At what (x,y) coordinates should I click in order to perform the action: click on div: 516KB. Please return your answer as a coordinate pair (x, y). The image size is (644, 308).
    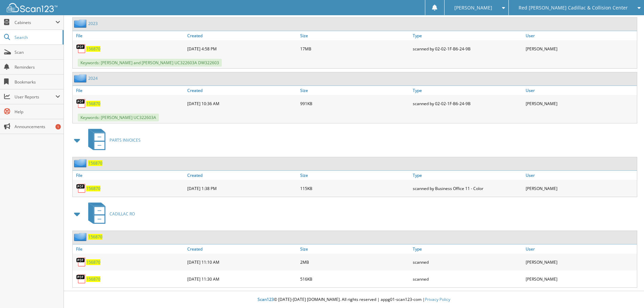
    Looking at the image, I should click on (355, 279).